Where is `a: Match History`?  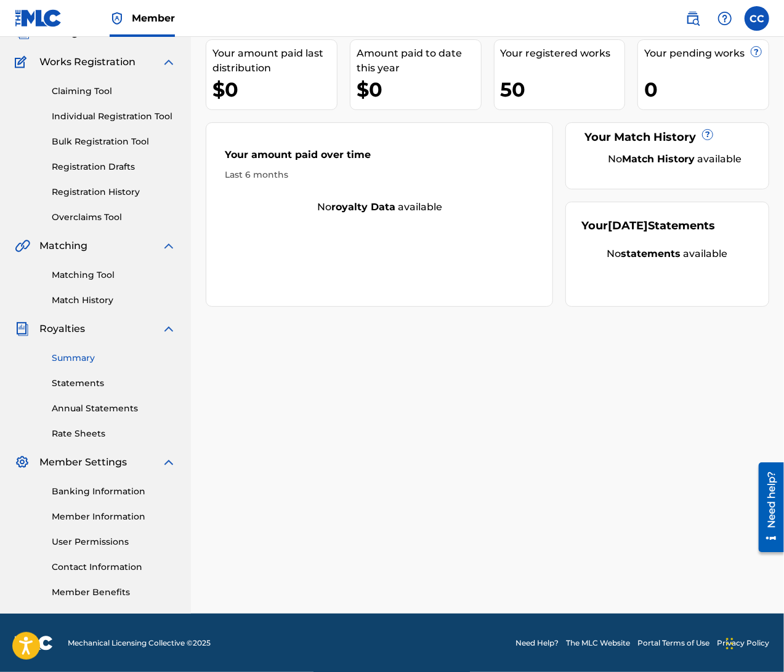
a: Match History is located at coordinates (114, 301).